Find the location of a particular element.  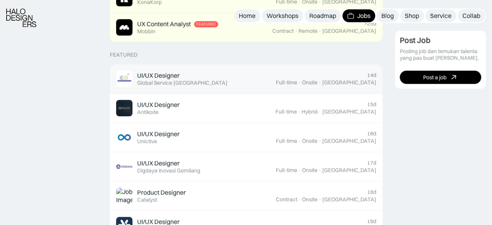

div: Digdaya Inovasi Gemilang is located at coordinates (169, 170).